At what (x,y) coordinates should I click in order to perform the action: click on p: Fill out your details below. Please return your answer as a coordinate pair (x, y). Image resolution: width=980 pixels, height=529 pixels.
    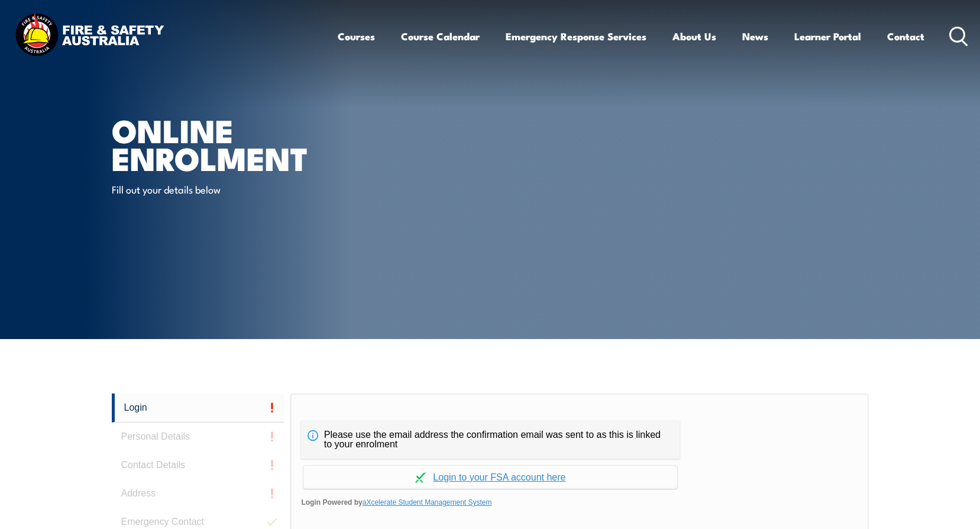
    Looking at the image, I should click on (220, 189).